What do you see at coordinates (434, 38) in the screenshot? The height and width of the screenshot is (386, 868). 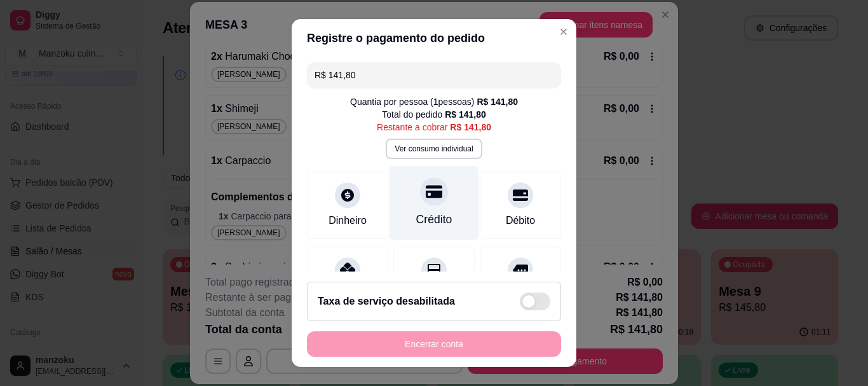 I see `header: Registre o pagamento do pedido` at bounding box center [434, 38].